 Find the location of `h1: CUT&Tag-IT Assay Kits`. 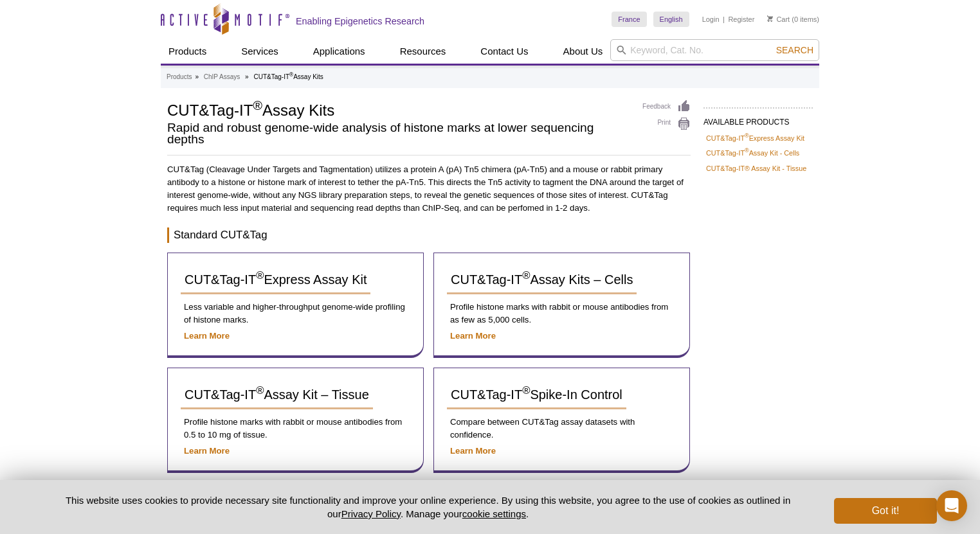

h1: CUT&Tag-IT Assay Kits is located at coordinates (398, 109).